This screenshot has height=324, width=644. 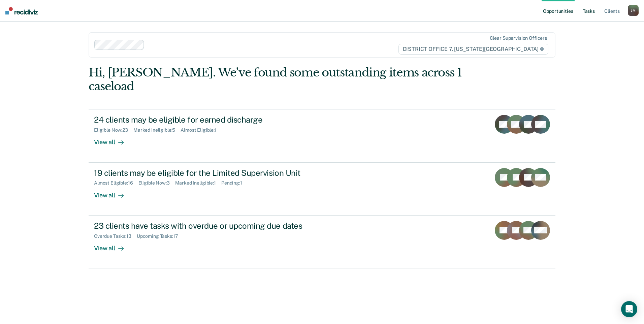 What do you see at coordinates (198, 183) in the screenshot?
I see `div: Marked Ineligible : 1` at bounding box center [198, 183].